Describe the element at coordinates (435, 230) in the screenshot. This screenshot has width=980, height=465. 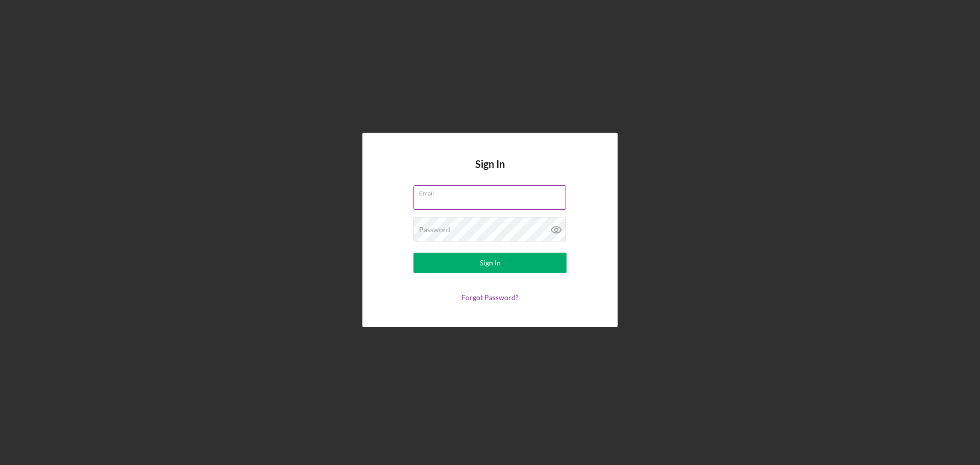
I see `label: Password` at that location.